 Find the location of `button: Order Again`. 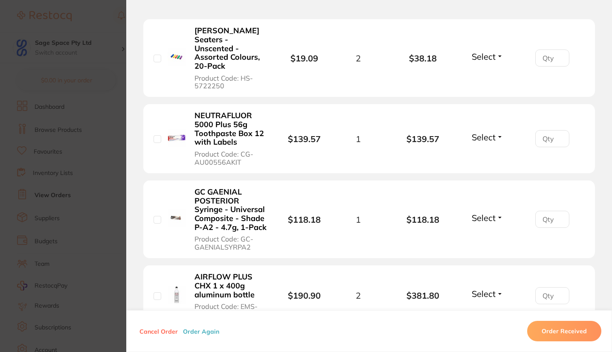

button: Order Again is located at coordinates (201, 331).